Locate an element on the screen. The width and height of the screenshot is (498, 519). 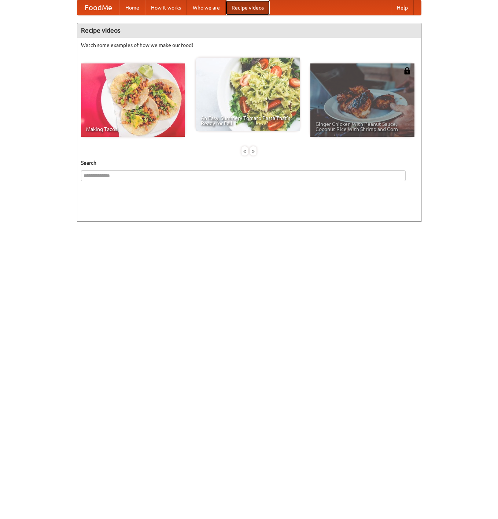
a: Recipe videos is located at coordinates (248, 8).